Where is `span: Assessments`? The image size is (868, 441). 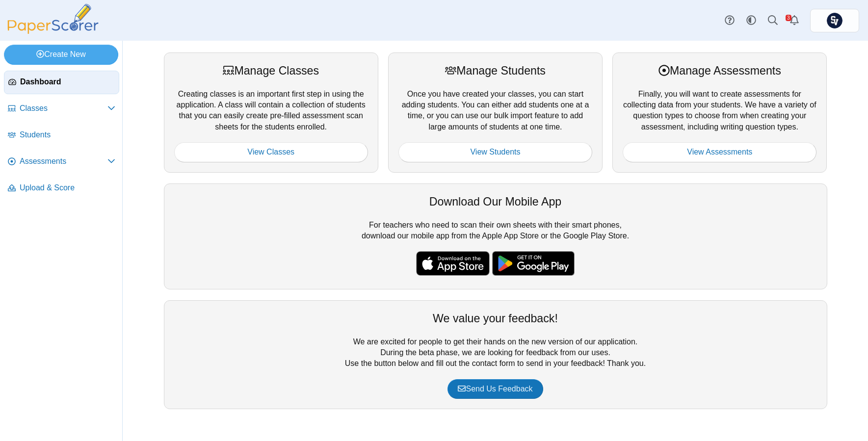 span: Assessments is located at coordinates (64, 162).